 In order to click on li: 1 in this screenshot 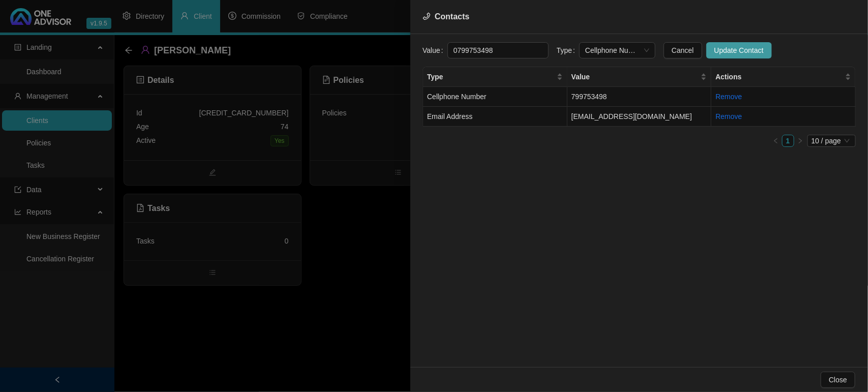, I will do `click(788, 141)`.